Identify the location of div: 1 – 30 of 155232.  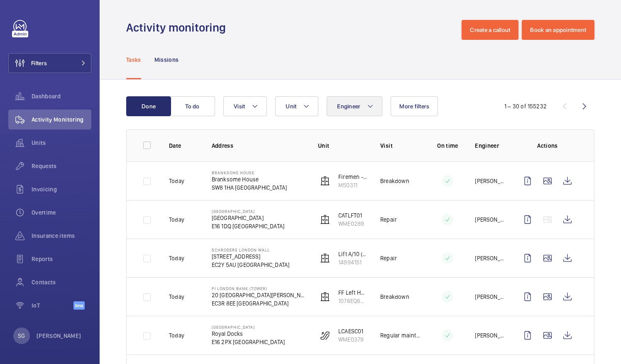
(526, 106).